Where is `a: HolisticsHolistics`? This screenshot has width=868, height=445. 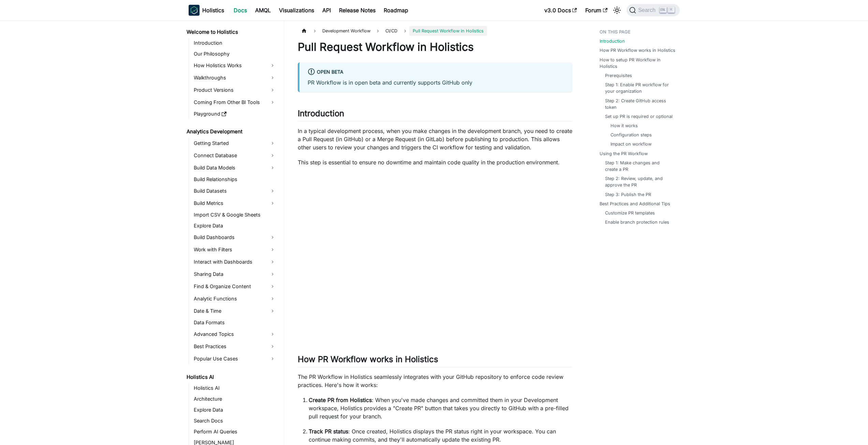 a: HolisticsHolistics is located at coordinates (206, 11).